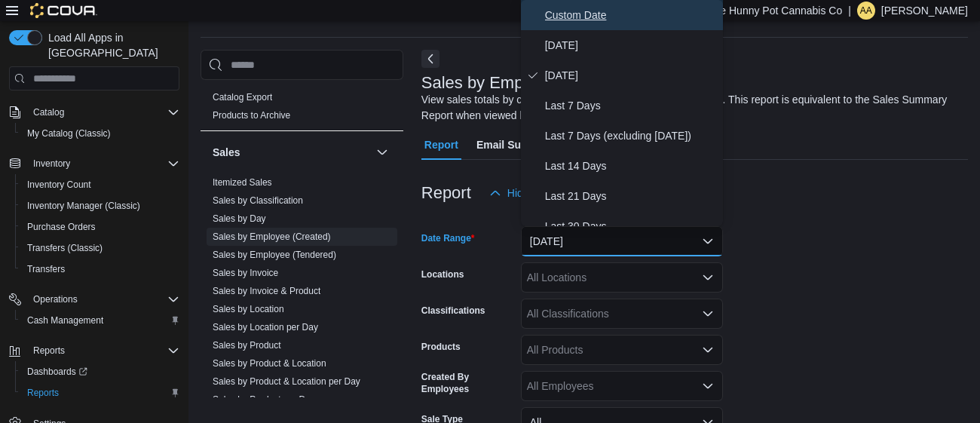 Image resolution: width=980 pixels, height=423 pixels. Describe the element at coordinates (302, 294) in the screenshot. I see `div: Sales` at that location.